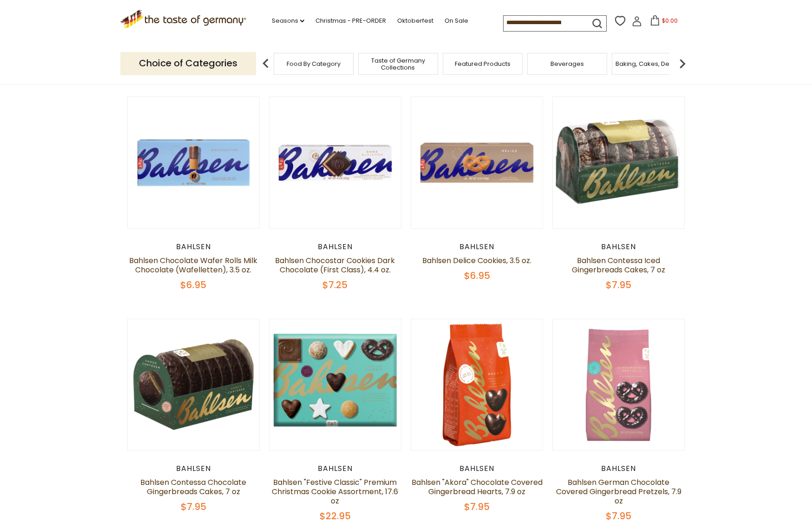 The image size is (812, 522). What do you see at coordinates (477, 487) in the screenshot?
I see `a: Bahlsen "Akora" Chocolate Covered Gingerbread Hearts, 7.9 oz` at bounding box center [477, 487].